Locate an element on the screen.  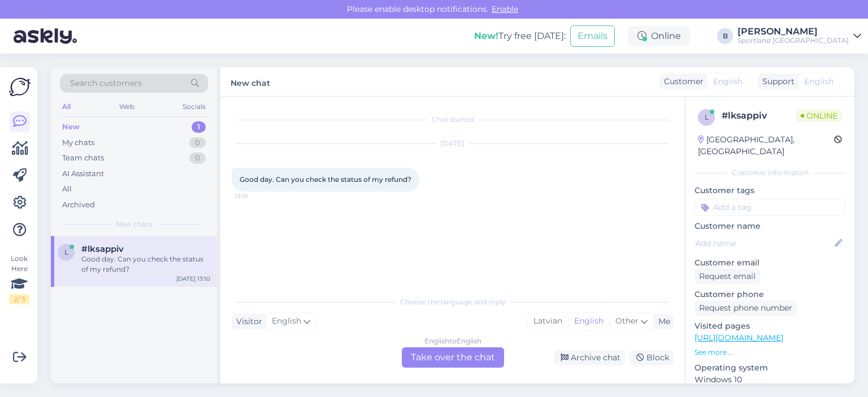
input: Add name is located at coordinates (763, 244).